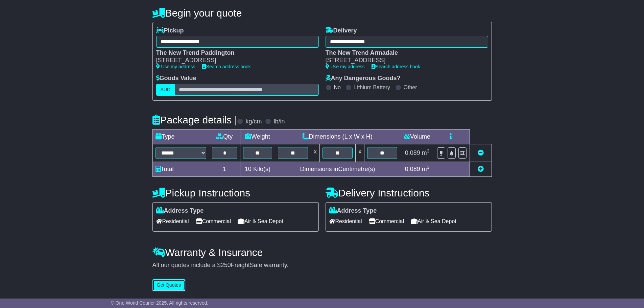 The image size is (644, 308). What do you see at coordinates (279, 122) in the screenshot?
I see `label: lb/in` at bounding box center [279, 122].